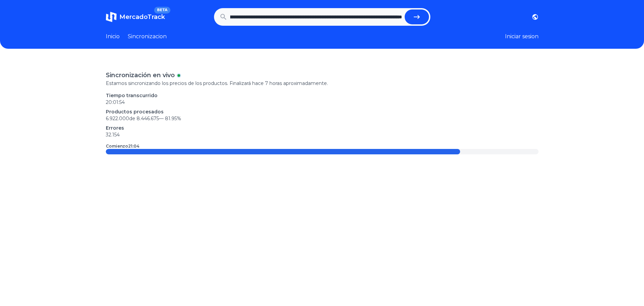 Image resolution: width=644 pixels, height=306 pixels. What do you see at coordinates (123, 146) in the screenshot?
I see `p: Comienzo` at bounding box center [123, 146].